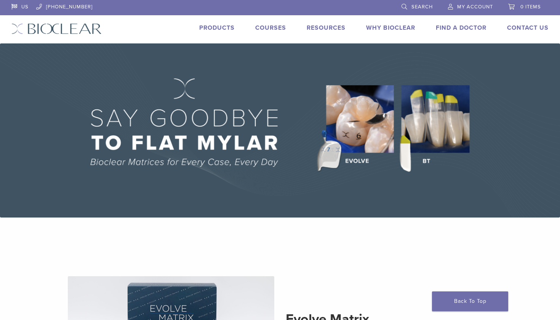 The height and width of the screenshot is (320, 560). Describe the element at coordinates (390, 28) in the screenshot. I see `a: Why Bioclear` at that location.